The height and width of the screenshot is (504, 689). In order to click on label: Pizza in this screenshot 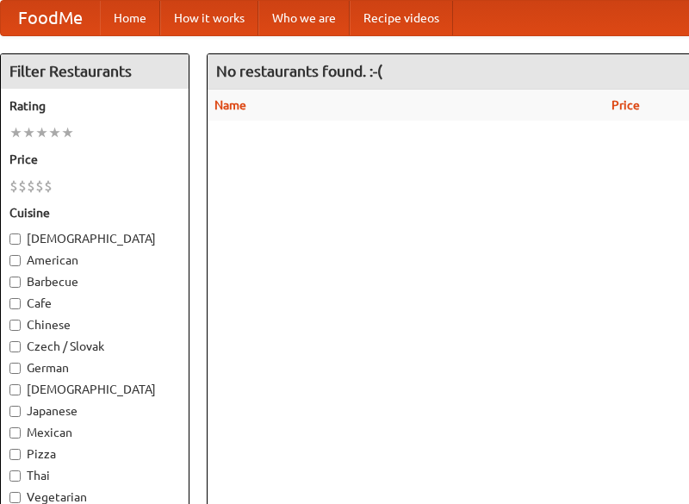, I will do `click(95, 454)`.